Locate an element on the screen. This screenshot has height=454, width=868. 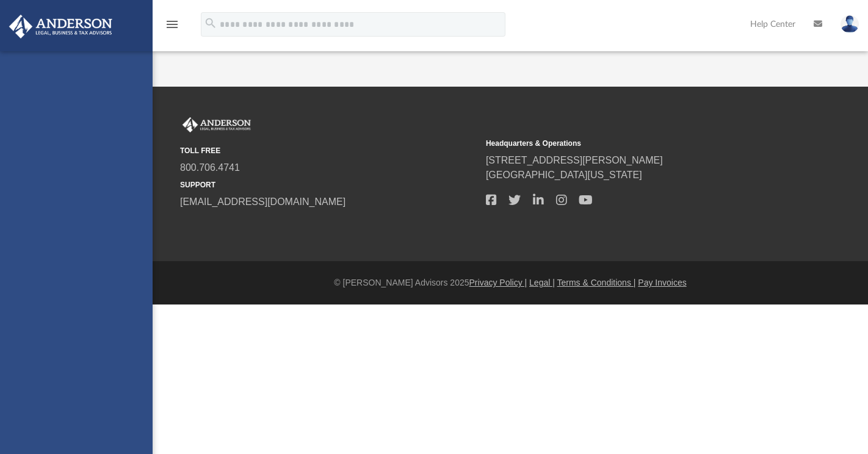
a: Terms & Conditions | is located at coordinates (596, 283).